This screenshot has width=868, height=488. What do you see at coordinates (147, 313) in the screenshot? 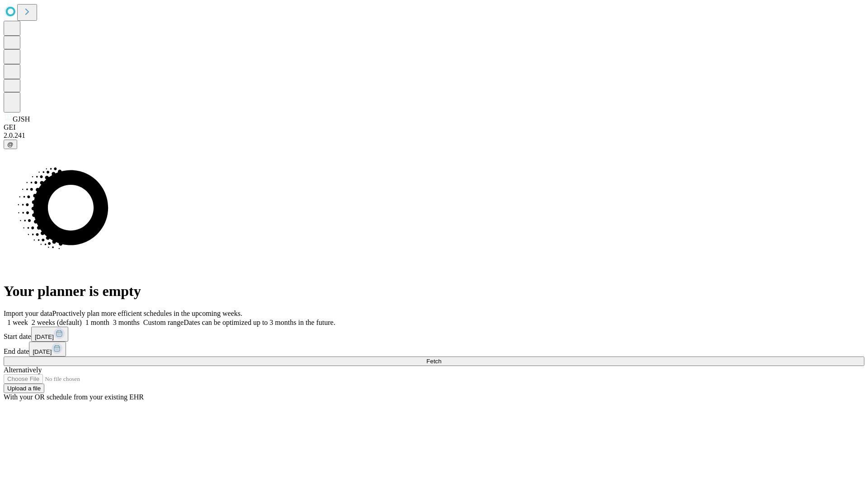
I see `span: Proactively plan more efficient schedules in the upcoming weeks.` at bounding box center [147, 313].